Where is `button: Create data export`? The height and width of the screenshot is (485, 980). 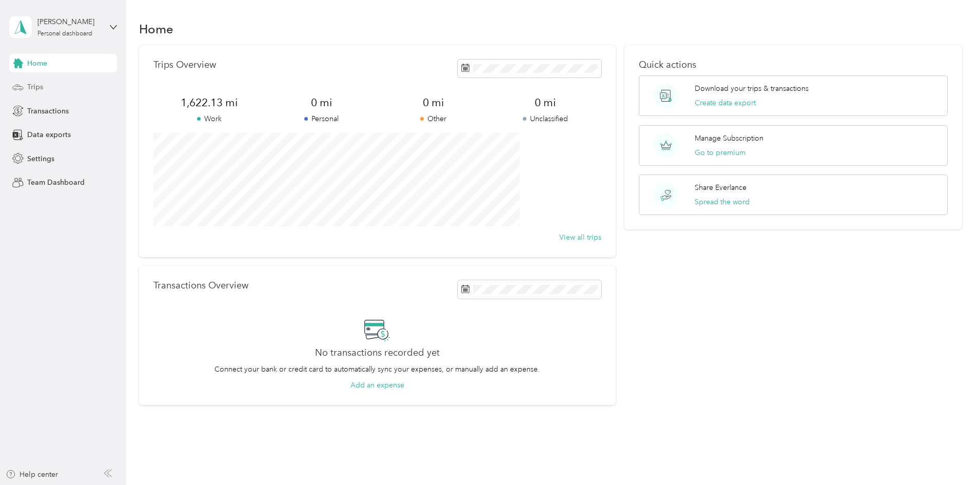
button: Create data export is located at coordinates (725, 103).